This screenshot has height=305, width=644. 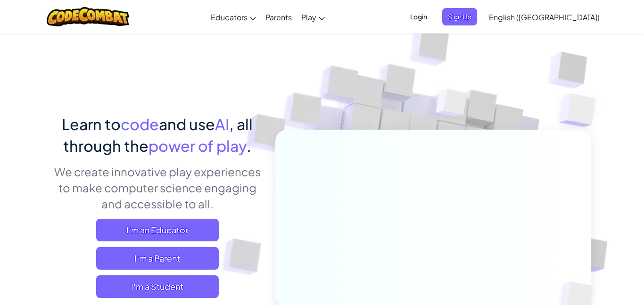 What do you see at coordinates (222, 124) in the screenshot?
I see `span: AI` at bounding box center [222, 124].